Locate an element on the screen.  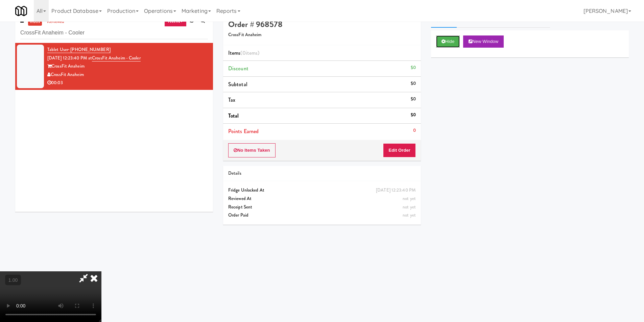
div: Details is located at coordinates (322, 174).